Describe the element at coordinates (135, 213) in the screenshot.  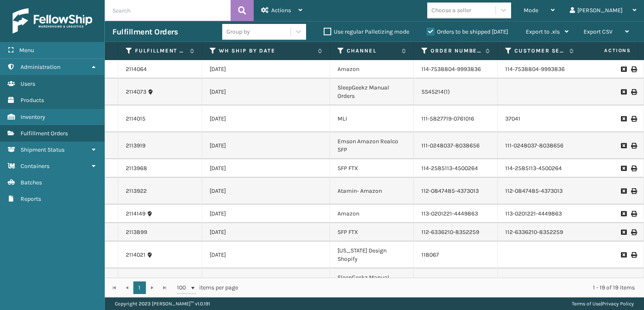
I see `a: 2114149` at that location.